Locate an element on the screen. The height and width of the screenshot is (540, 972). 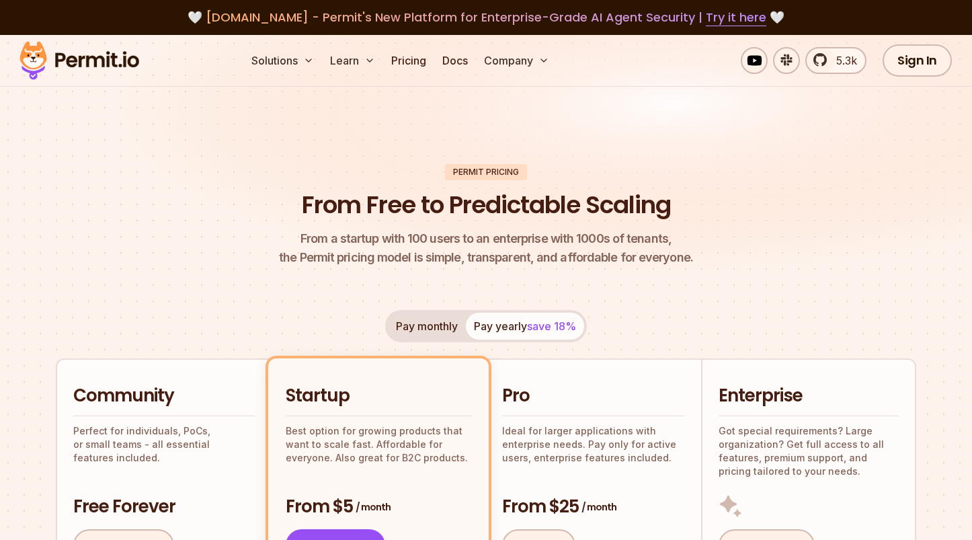
h2: Startup is located at coordinates (378, 396).